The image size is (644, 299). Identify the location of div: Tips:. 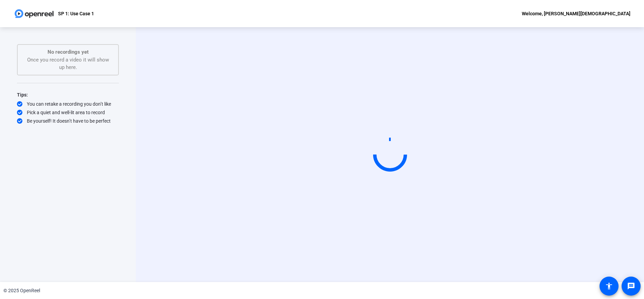
(68, 95).